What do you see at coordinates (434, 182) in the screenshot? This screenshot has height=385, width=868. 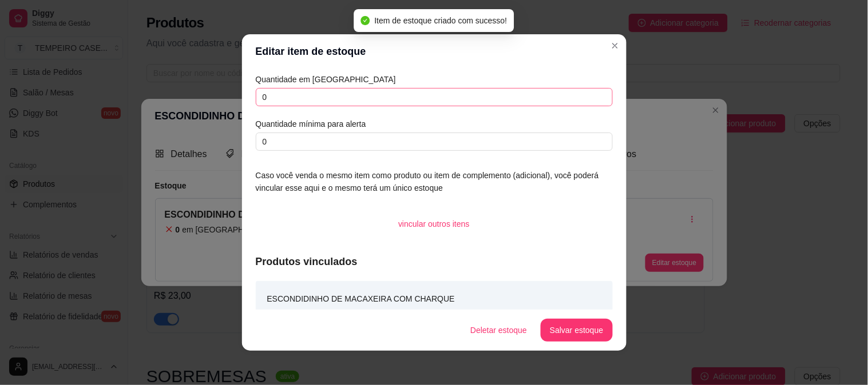 I see `article: Caso você venda o mesmo item como produto ou item de complemento (adicional), você poderá vincula...` at bounding box center [434, 182].